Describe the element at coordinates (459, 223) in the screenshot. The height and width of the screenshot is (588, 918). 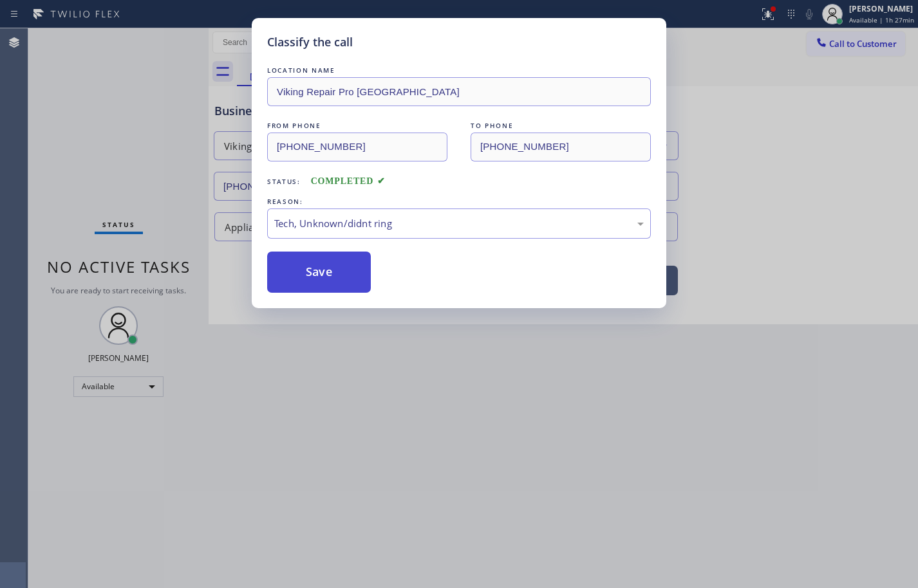
I see `div: Tech, Unknown/didnt ring` at that location.